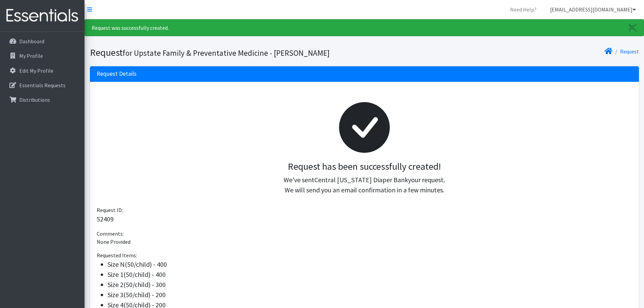  I want to click on li: Size 3(50/child) - 200, so click(370, 295).